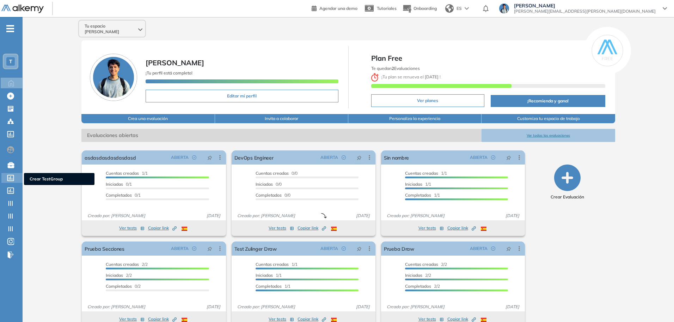 This screenshot has width=674, height=322. I want to click on button: Ver tests, so click(431, 228).